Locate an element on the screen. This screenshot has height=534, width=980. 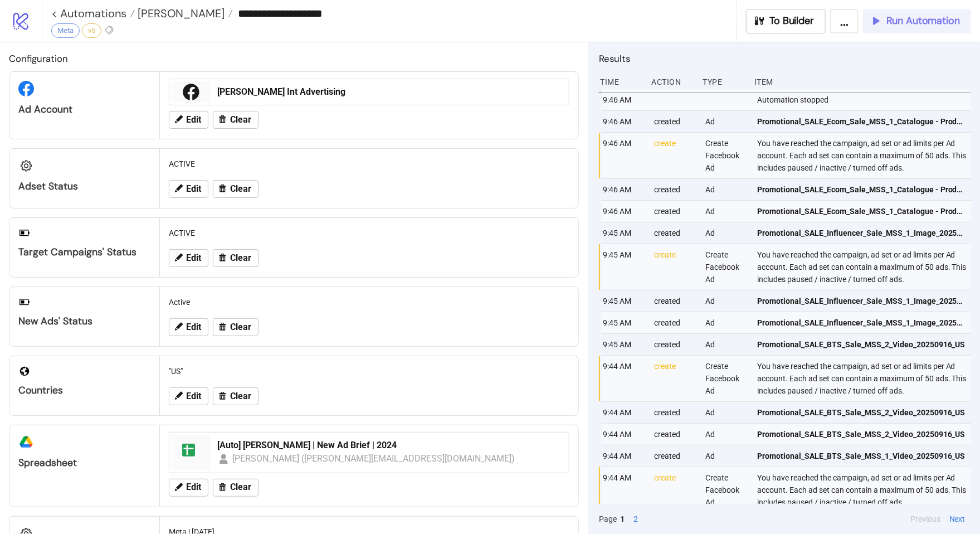
button: 1 is located at coordinates (622, 519).